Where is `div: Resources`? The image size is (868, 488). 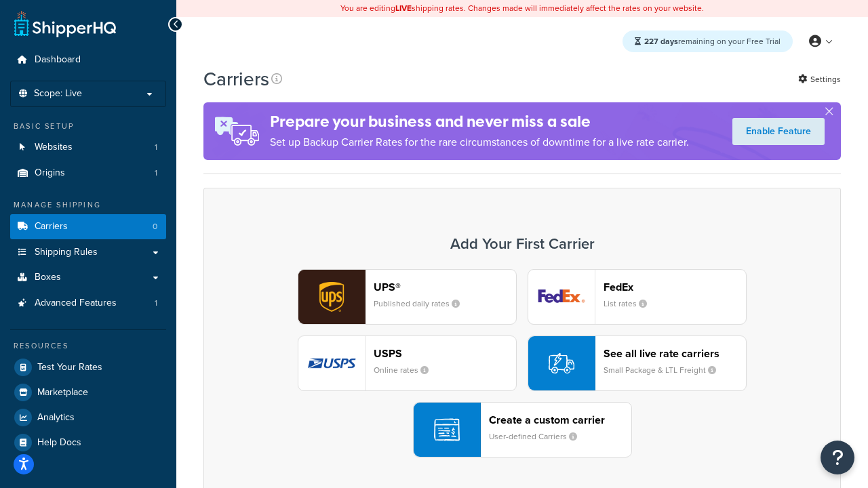 div: Resources is located at coordinates (88, 346).